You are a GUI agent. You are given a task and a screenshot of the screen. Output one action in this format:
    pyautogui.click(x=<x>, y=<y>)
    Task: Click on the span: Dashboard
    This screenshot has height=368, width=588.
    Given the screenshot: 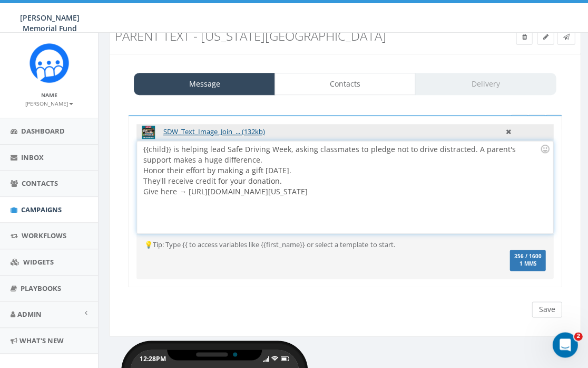 What is the action you would take?
    pyautogui.click(x=42, y=131)
    